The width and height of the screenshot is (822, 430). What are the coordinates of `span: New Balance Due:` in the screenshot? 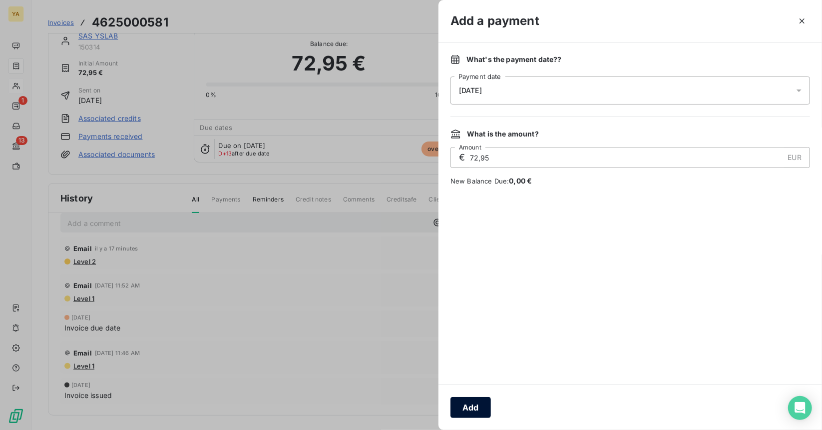 It's located at (631, 181).